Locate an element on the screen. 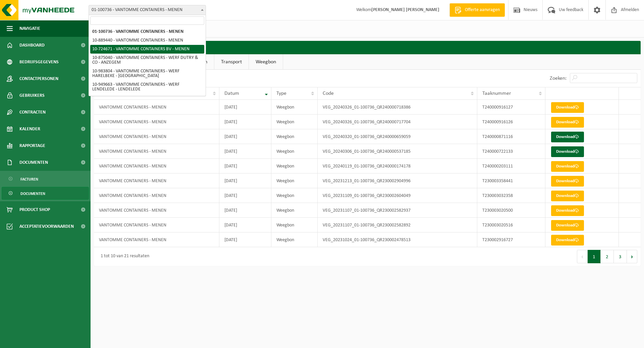  td: T230003020500 is located at coordinates (511, 210).